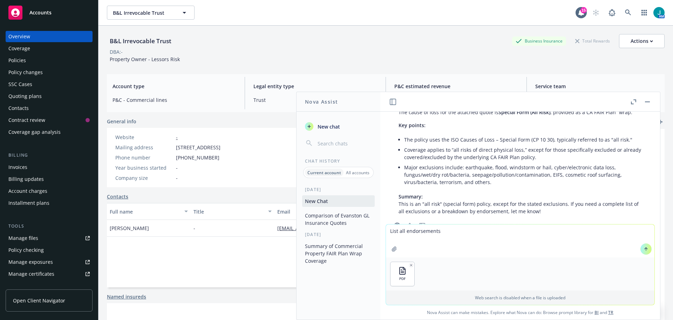 The height and width of the screenshot is (320, 673). Describe the element at coordinates (174, 86) in the screenshot. I see `span: Account type` at that location.